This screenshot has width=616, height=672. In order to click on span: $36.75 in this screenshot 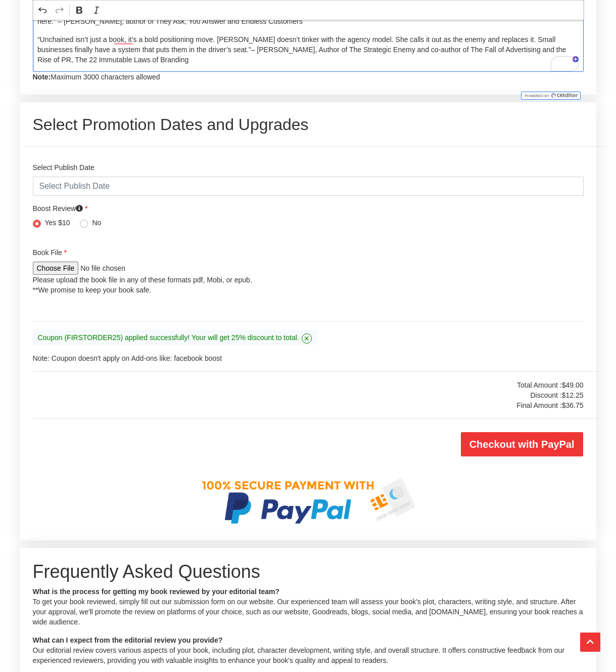, I will do `click(573, 405)`.